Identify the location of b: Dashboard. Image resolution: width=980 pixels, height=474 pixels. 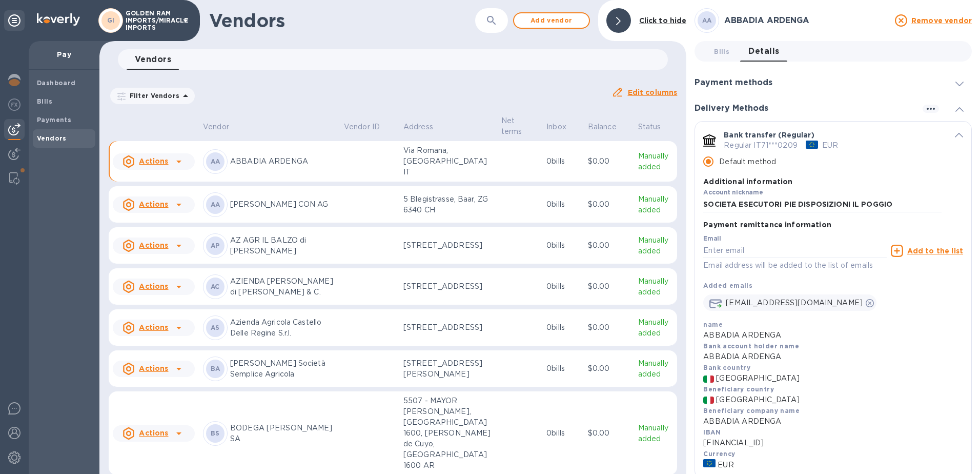
(57, 83).